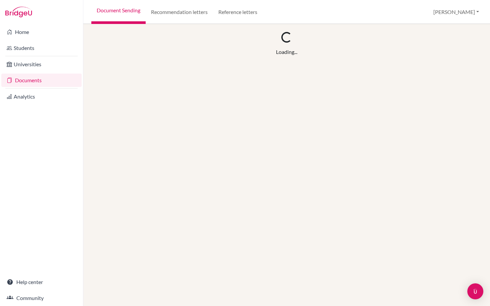  What do you see at coordinates (287, 52) in the screenshot?
I see `div: Loading...` at bounding box center [287, 52].